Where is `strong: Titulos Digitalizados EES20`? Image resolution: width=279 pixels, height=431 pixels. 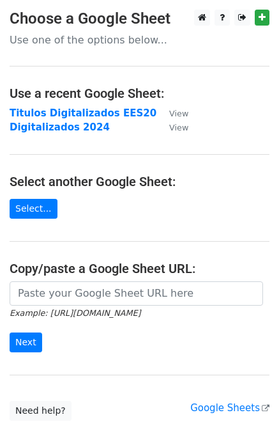 strong: Titulos Digitalizados EES20 is located at coordinates (83, 113).